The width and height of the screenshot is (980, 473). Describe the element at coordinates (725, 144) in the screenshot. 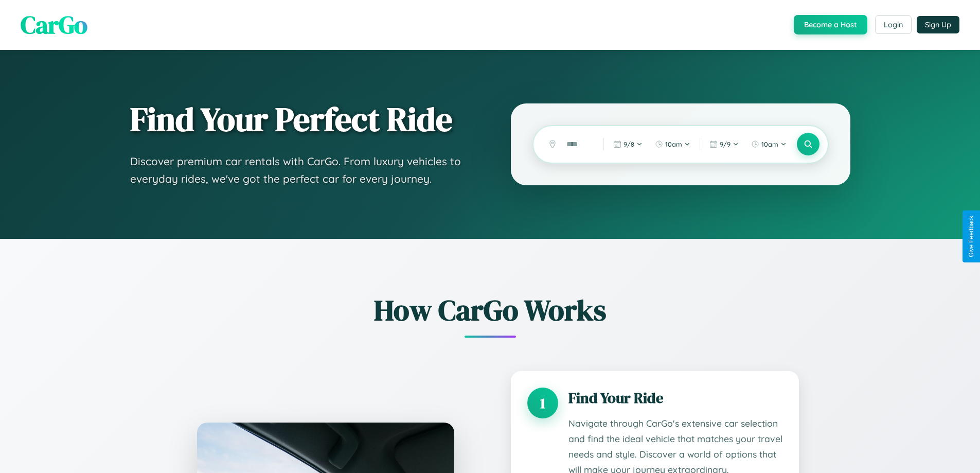

I see `span: 9 / 9` at that location.